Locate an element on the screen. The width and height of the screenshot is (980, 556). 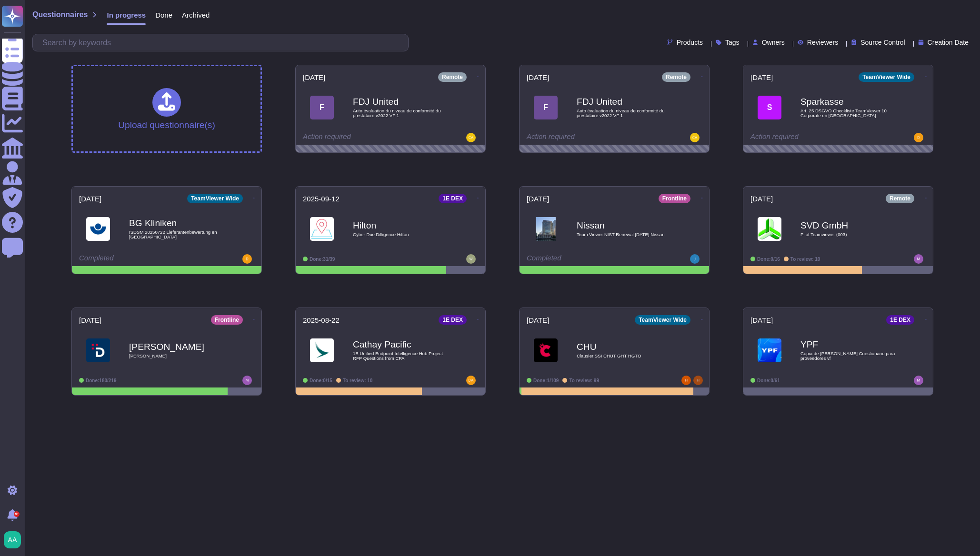
span: 2025-09-12 is located at coordinates (321, 199).